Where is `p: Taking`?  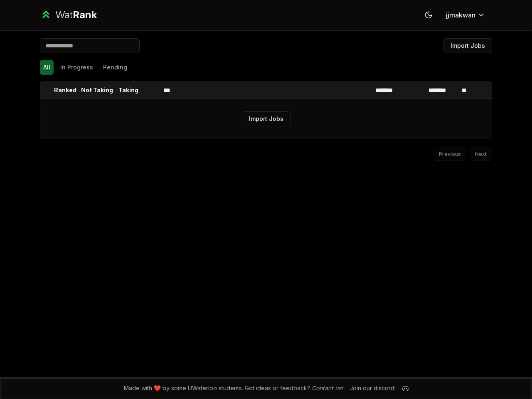 p: Taking is located at coordinates (128, 90).